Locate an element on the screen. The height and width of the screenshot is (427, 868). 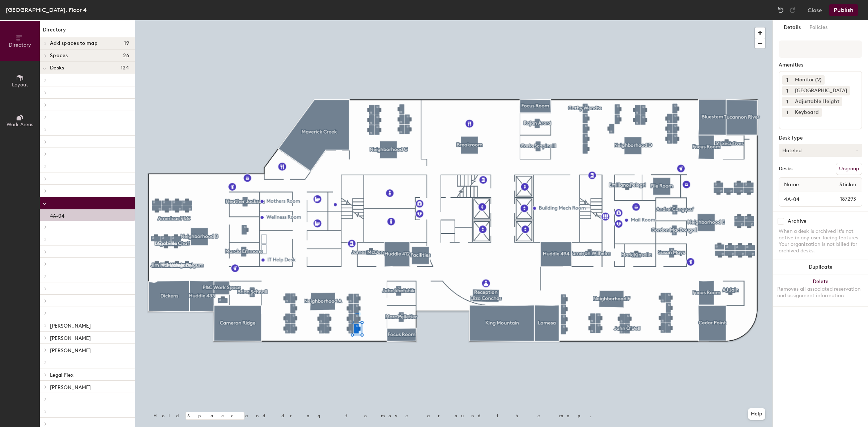
span: 187293 is located at coordinates (842, 199).